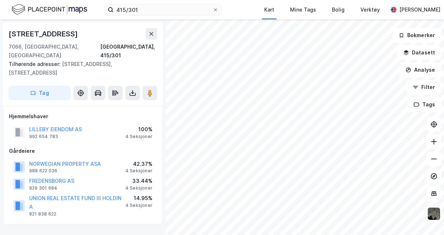 The width and height of the screenshot is (444, 235). Describe the element at coordinates (139, 129) in the screenshot. I see `div: 100%` at that location.